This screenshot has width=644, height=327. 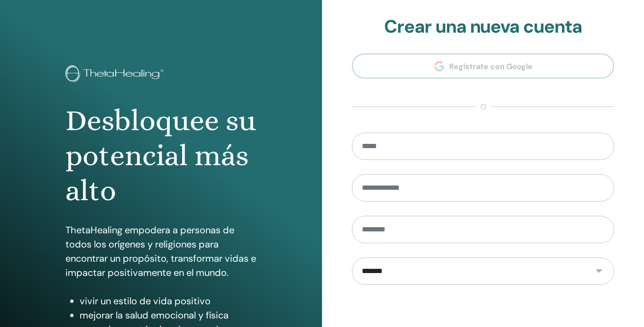 I want to click on h2: Crear una nueva cuenta, so click(x=483, y=27).